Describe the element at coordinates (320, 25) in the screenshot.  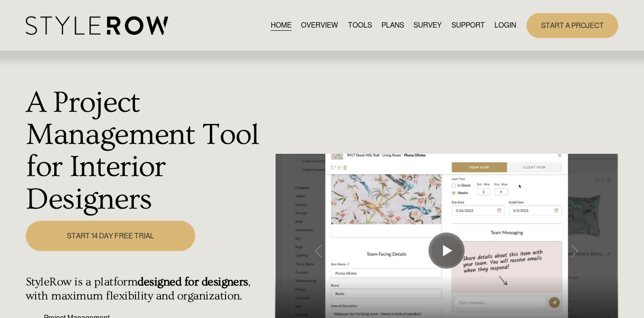
I see `a: OVERVIEW` at that location.